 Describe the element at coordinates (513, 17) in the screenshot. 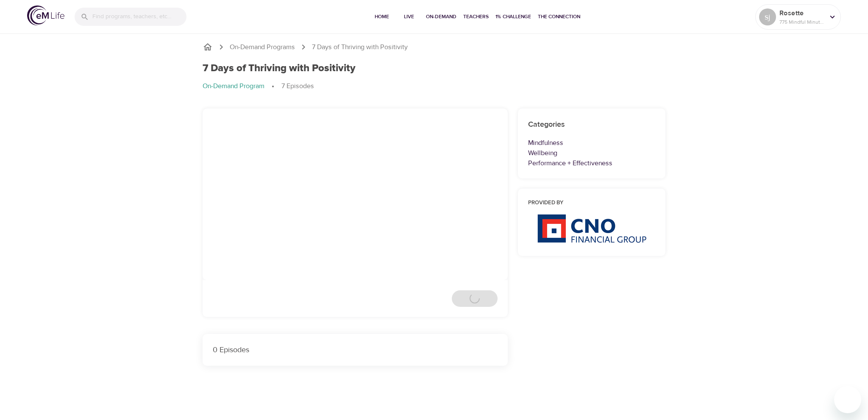

I see `span: 1% Challenge` at that location.